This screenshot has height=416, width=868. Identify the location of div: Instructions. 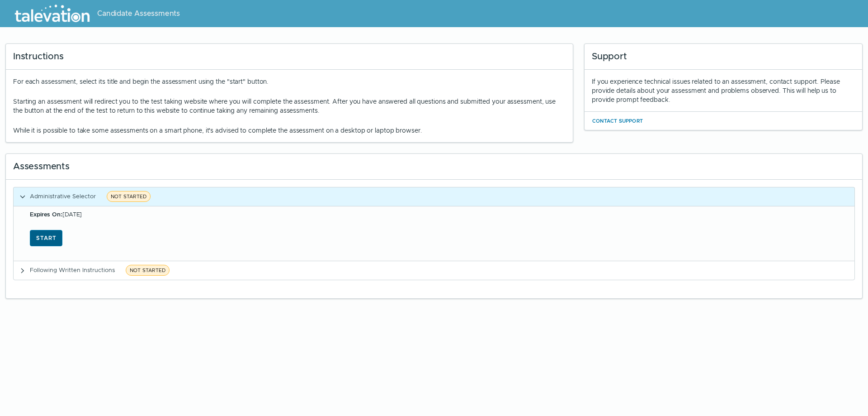
(289, 56).